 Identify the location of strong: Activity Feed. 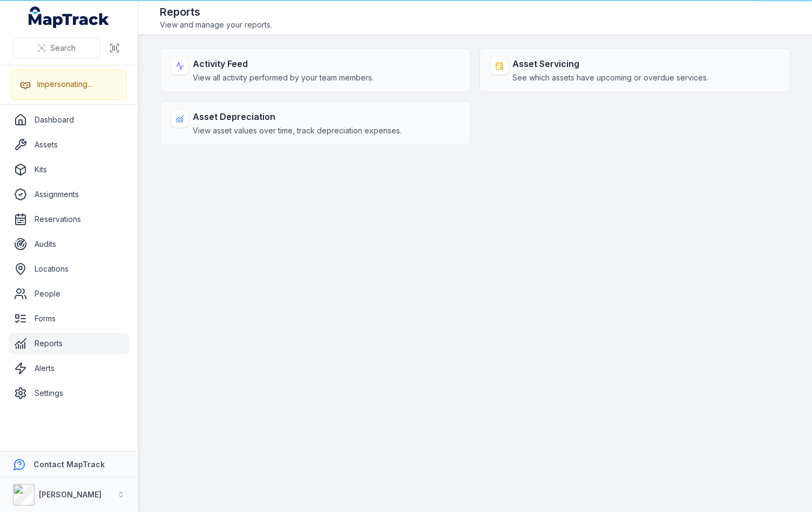
(283, 64).